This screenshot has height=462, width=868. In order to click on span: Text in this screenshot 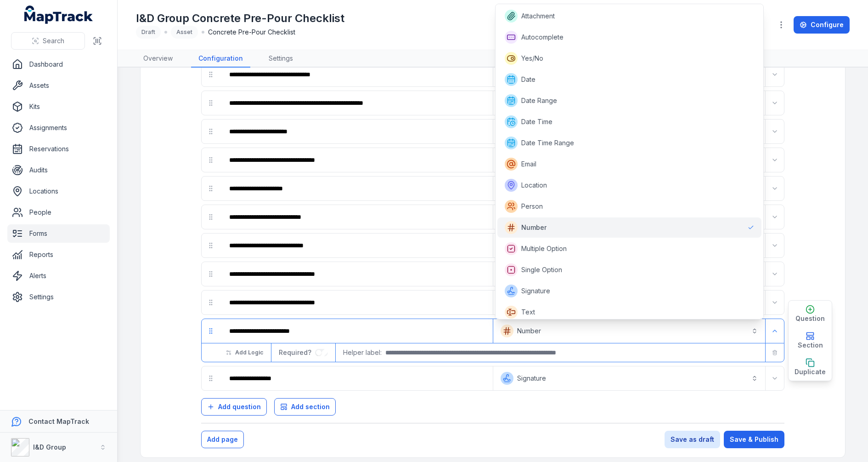, I will do `click(528, 312)`.